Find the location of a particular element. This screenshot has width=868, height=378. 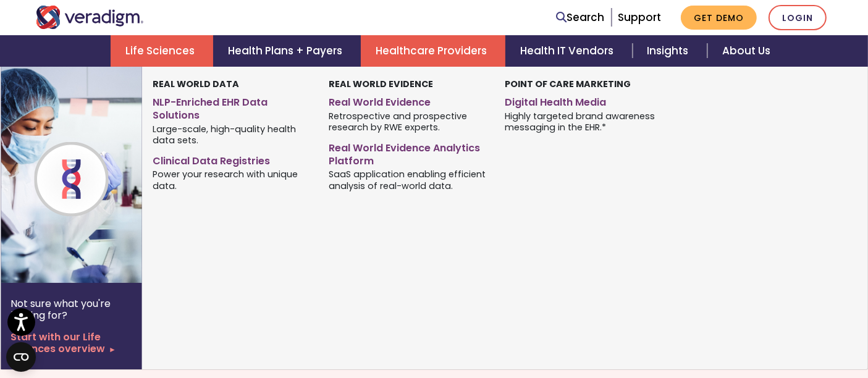

span: Retrospective and prospective research by RWE experts. is located at coordinates (407, 121).